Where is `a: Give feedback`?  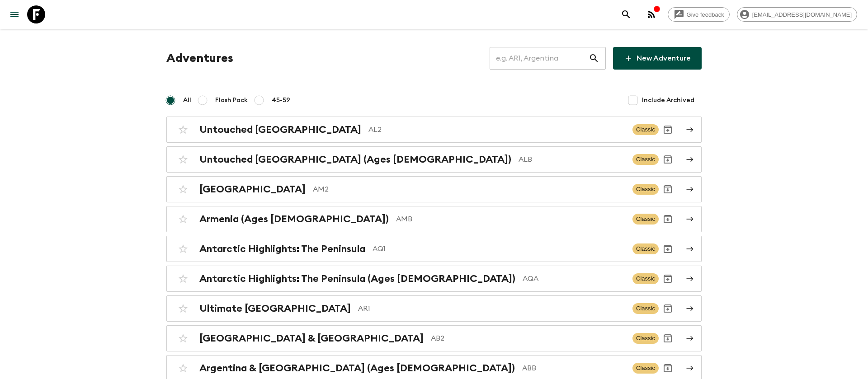
a: Give feedback is located at coordinates (699, 14).